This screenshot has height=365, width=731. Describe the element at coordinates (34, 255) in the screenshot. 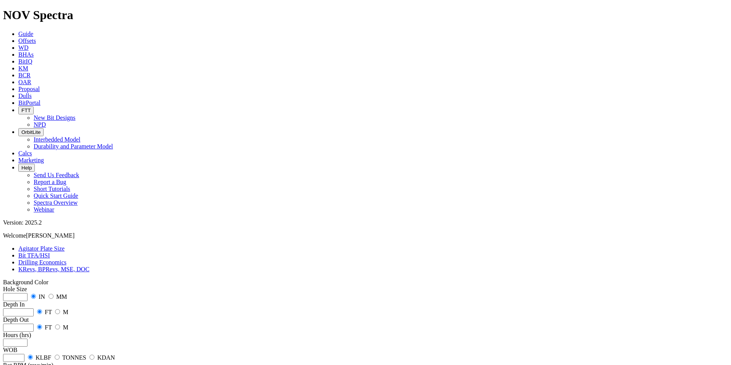

I see `a: Bit TFA/HSI` at that location.